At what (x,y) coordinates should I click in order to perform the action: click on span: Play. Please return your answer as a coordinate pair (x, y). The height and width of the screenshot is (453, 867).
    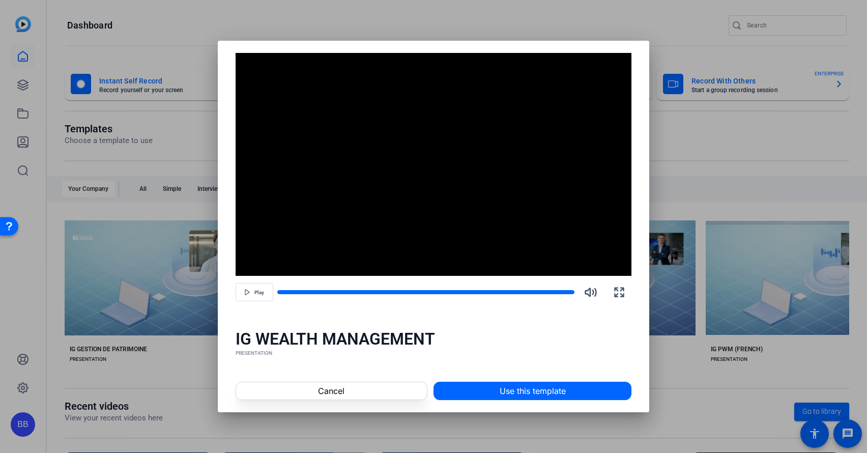
    Looking at the image, I should click on (259, 293).